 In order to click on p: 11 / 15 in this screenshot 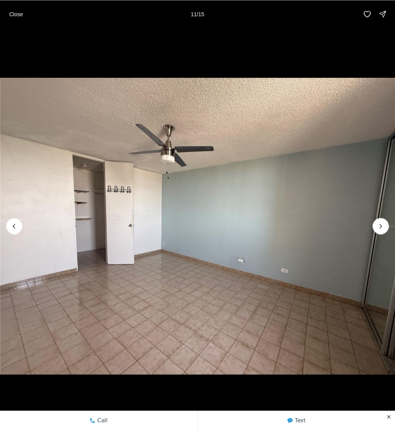, I will do `click(197, 14)`.